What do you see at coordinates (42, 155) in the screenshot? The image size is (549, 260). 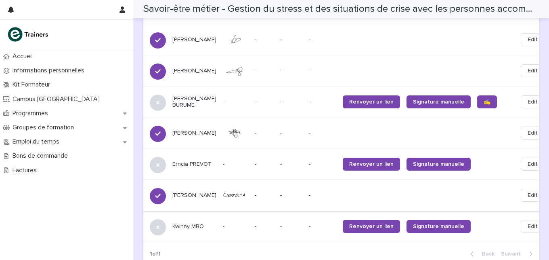 I see `p: Bons de commande` at bounding box center [42, 155].